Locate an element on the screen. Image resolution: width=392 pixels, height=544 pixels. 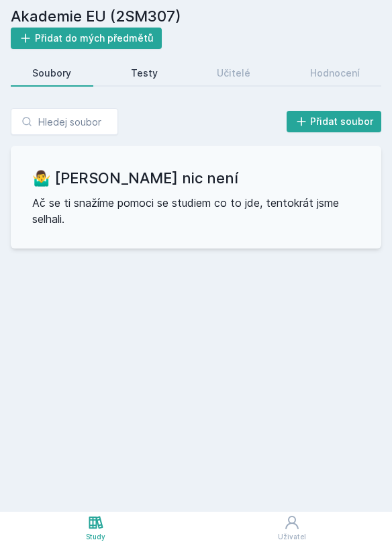
button: Přidat do mých předmětů is located at coordinates (86, 39).